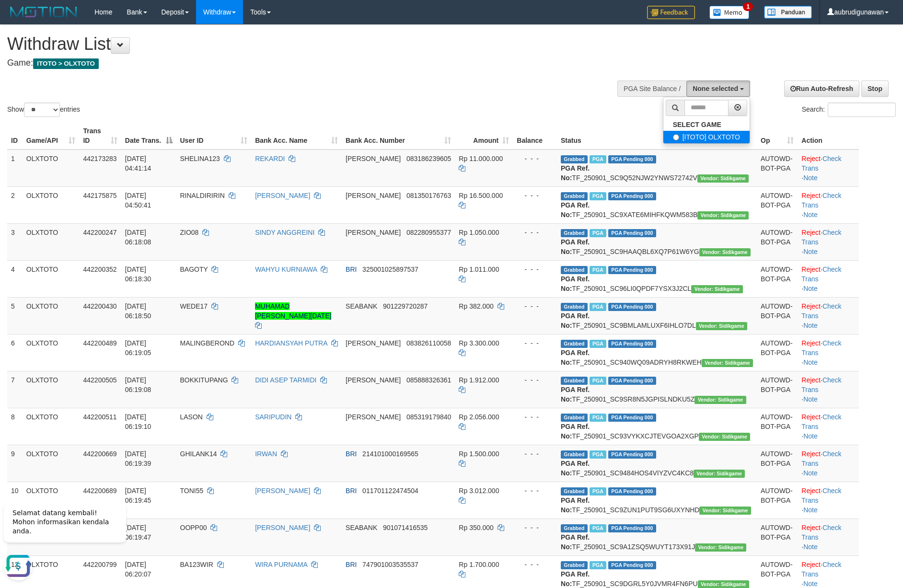 The image size is (903, 588). Describe the element at coordinates (479, 417) in the screenshot. I see `span: Rp 2.056.000` at that location.